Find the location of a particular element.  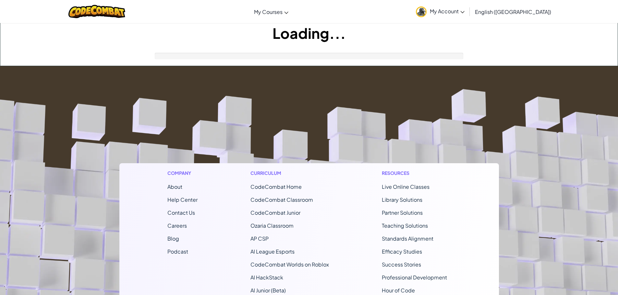

a: My Account is located at coordinates (440, 11).